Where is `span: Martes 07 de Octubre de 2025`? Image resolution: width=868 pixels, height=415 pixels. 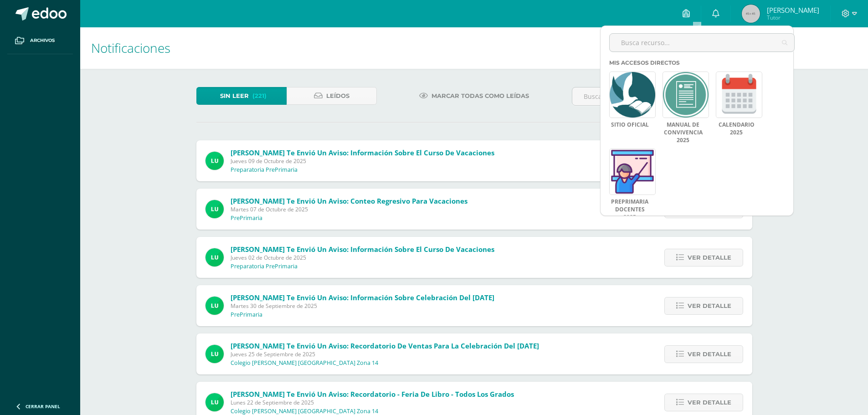
span: Martes 07 de Octubre de 2025 is located at coordinates (349, 209).